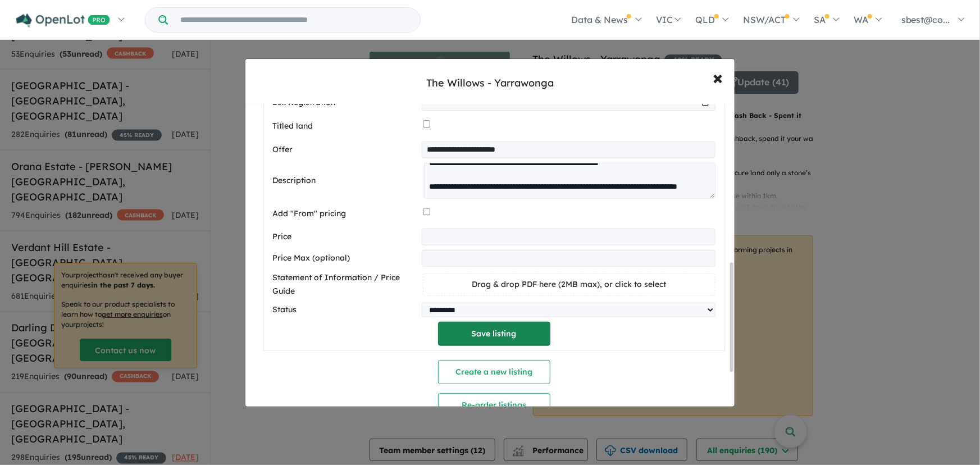  Describe the element at coordinates (490, 83) in the screenshot. I see `div: The Willows - Yarrawonga` at that location.